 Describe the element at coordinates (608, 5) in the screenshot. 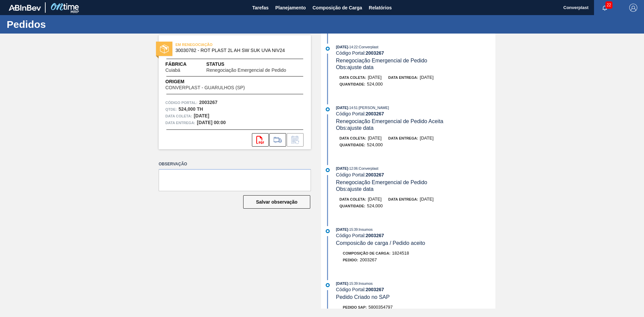

I see `span: 22` at that location.